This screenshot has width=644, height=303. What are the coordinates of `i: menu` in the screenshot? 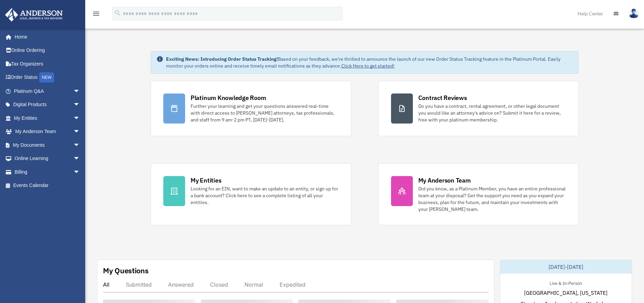 It's located at (96, 14).